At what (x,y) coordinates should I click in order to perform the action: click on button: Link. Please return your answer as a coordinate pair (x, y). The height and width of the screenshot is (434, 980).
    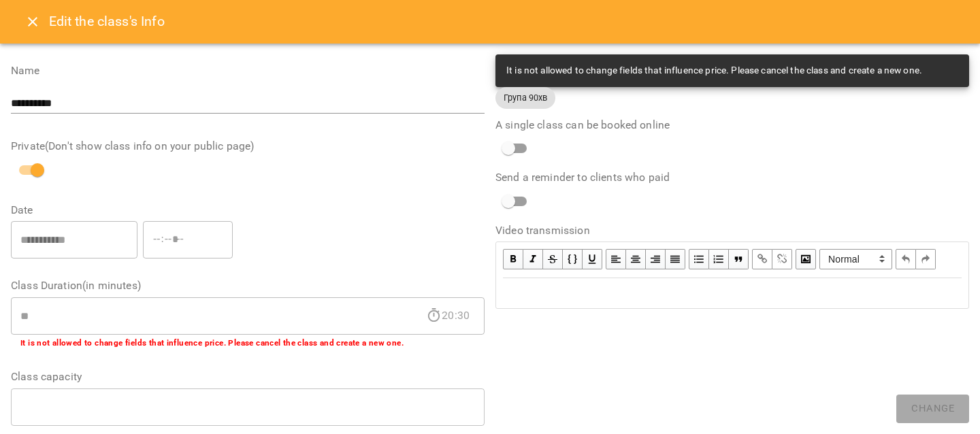
    Looking at the image, I should click on (762, 260).